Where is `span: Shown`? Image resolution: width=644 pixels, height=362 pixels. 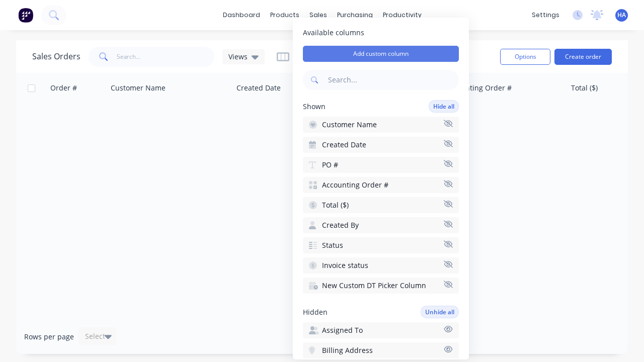
span: Shown is located at coordinates (314, 107).